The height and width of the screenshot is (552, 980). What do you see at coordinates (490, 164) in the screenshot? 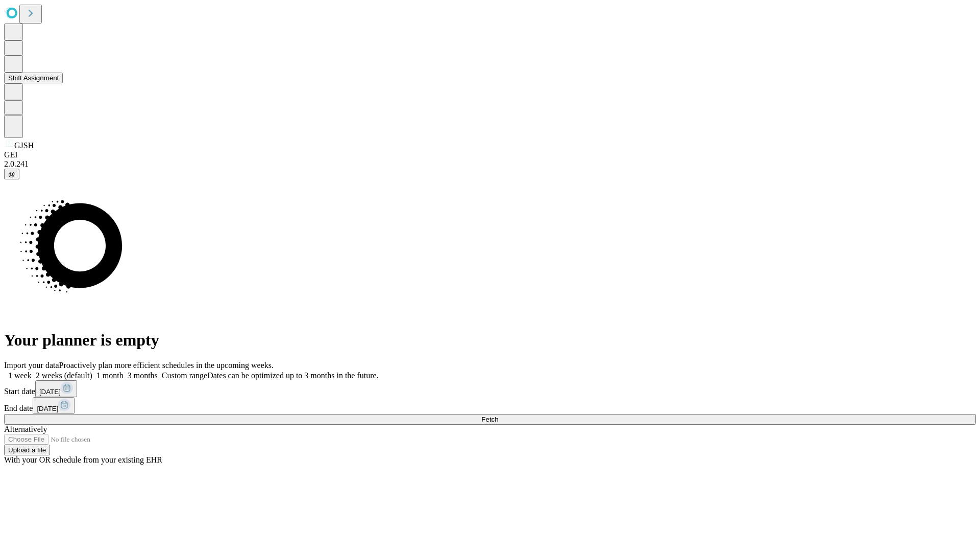
I see `div: 2.0.241` at bounding box center [490, 164].